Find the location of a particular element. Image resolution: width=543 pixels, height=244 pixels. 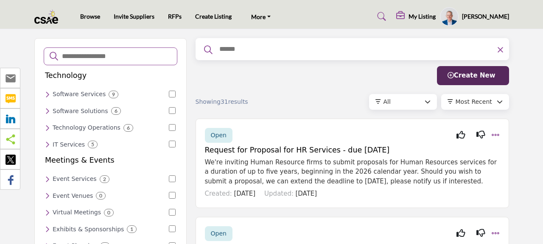

h6: Services for managing technology operations is located at coordinates (87, 128).